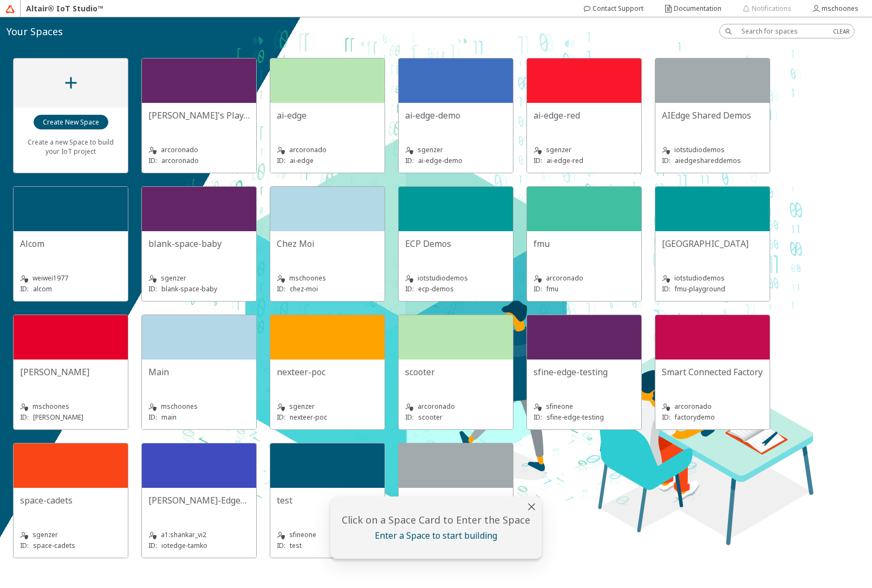  What do you see at coordinates (712, 116) in the screenshot?
I see `unity-typography: AIEdge Shared Demos` at bounding box center [712, 116].